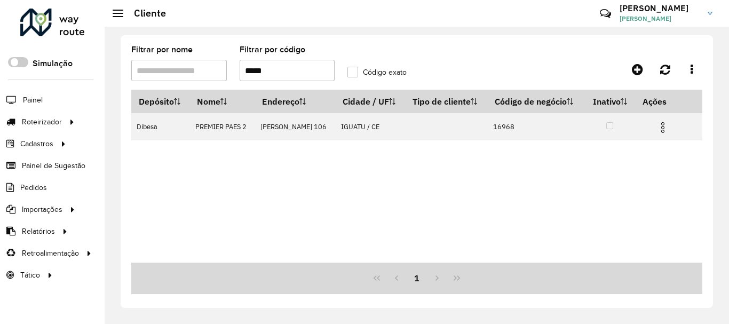  Describe the element at coordinates (42, 209) in the screenshot. I see `span: Importações` at that location.